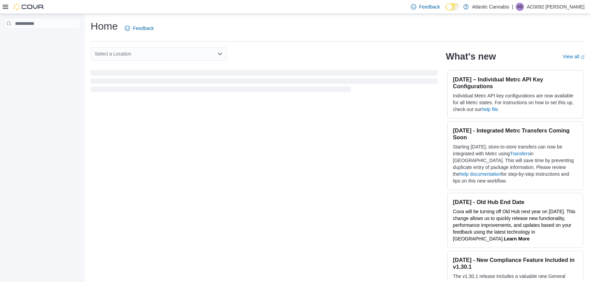 This screenshot has height=282, width=590. I want to click on span: Loading, so click(264, 82).